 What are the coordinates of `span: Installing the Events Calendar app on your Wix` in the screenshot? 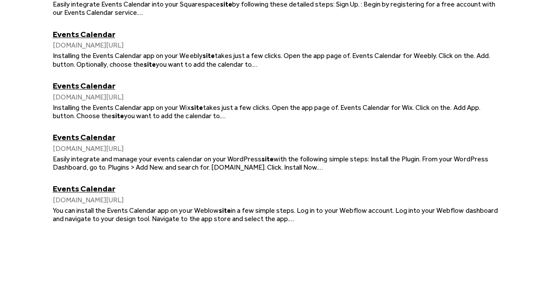 It's located at (122, 107).